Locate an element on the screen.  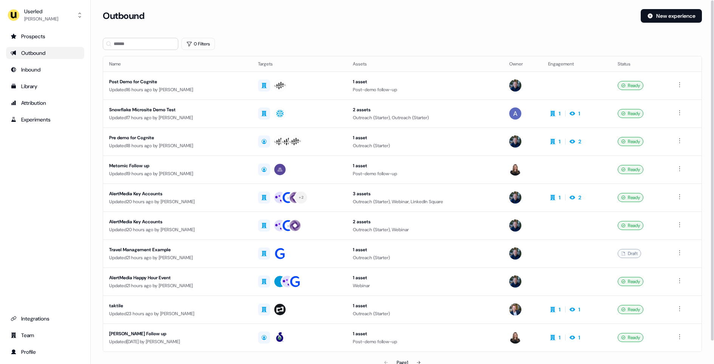
div: Webinar is located at coordinates (425, 285).